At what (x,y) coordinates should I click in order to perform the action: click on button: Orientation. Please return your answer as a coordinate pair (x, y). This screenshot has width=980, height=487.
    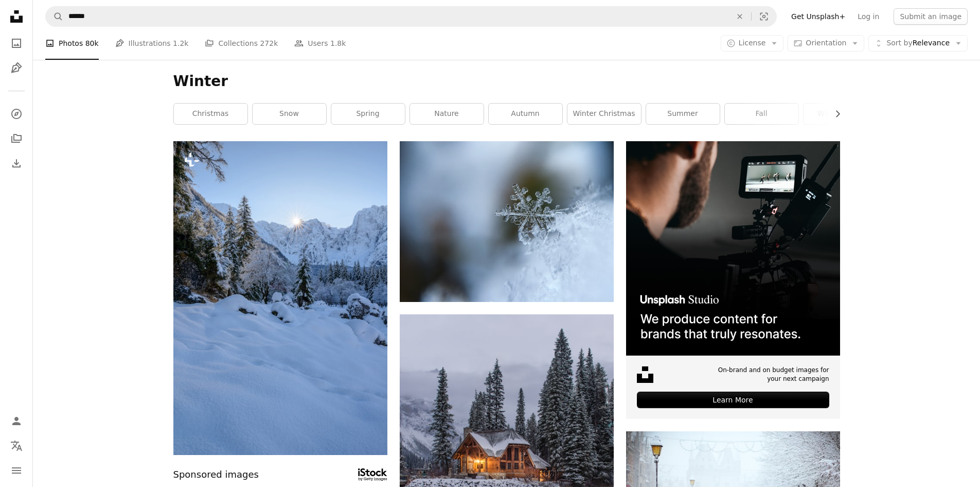
    Looking at the image, I should click on (826, 43).